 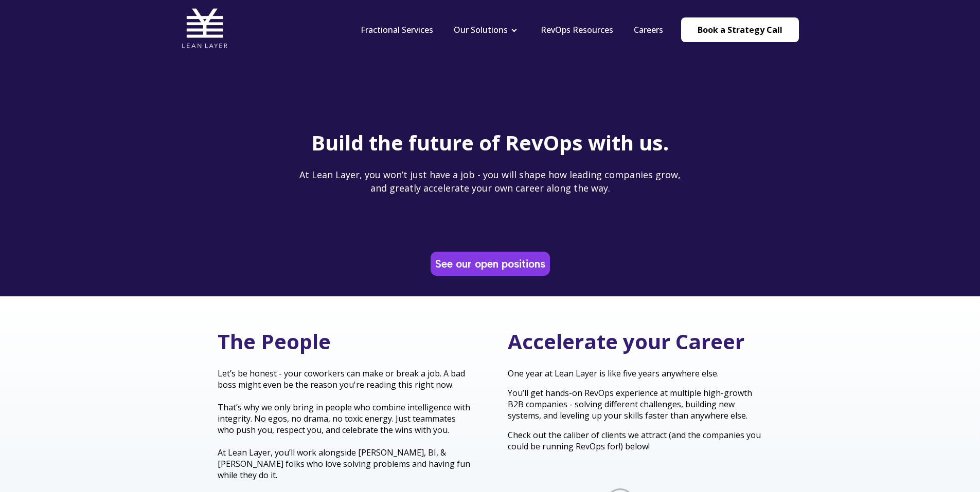 I want to click on span: The People, so click(x=274, y=341).